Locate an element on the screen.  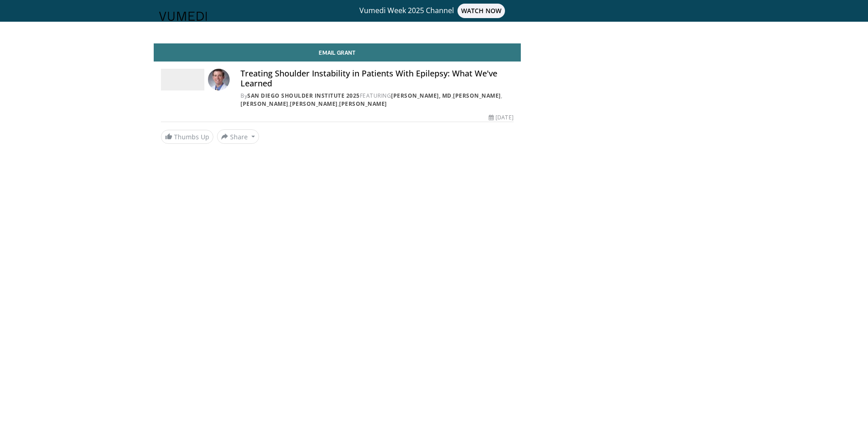
img: Avatar is located at coordinates (219, 80).